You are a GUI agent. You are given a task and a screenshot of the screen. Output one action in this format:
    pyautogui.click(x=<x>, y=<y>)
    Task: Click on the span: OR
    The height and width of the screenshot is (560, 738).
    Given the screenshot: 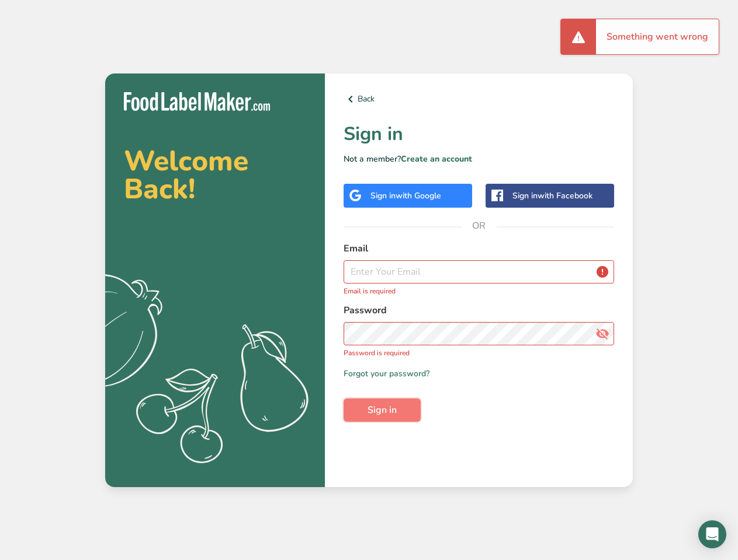 What is the action you would take?
    pyautogui.click(x=479, y=226)
    